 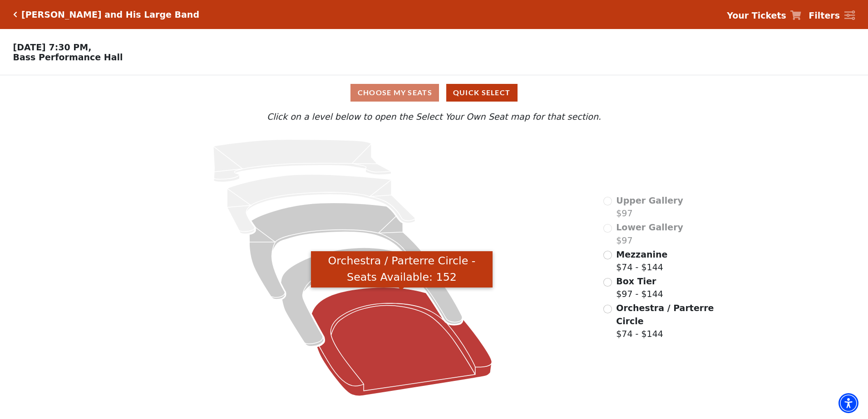 I want to click on p: Click on a level below to open the Select Your Own Seat map for that section., so click(x=434, y=116).